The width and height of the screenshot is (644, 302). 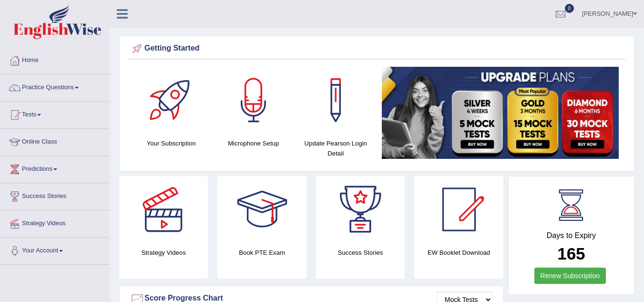 I want to click on h4: Update Pearson Login Detail, so click(x=335, y=149).